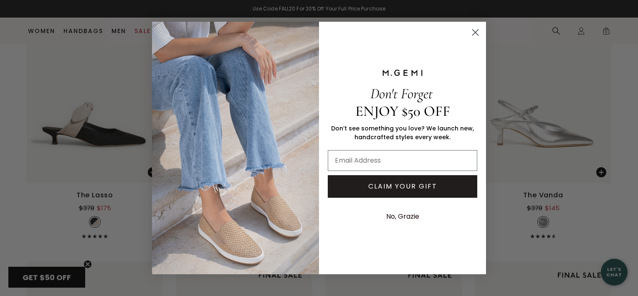  What do you see at coordinates (402, 111) in the screenshot?
I see `span: ENJOY $50 OFF` at bounding box center [402, 111].